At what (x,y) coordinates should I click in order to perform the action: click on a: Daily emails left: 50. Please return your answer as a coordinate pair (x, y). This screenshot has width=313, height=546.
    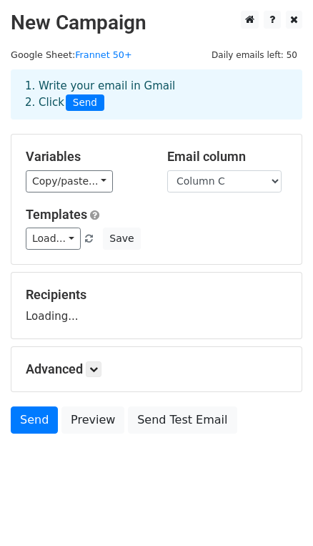
    Looking at the image, I should click on (255, 54).